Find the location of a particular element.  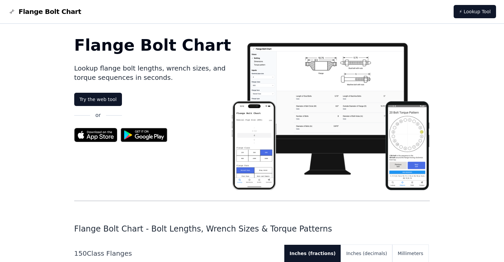

h1: Flange Bolt Chart - Bolt Lengths, Wrench Sizes & Torque Patterns is located at coordinates (252, 229).